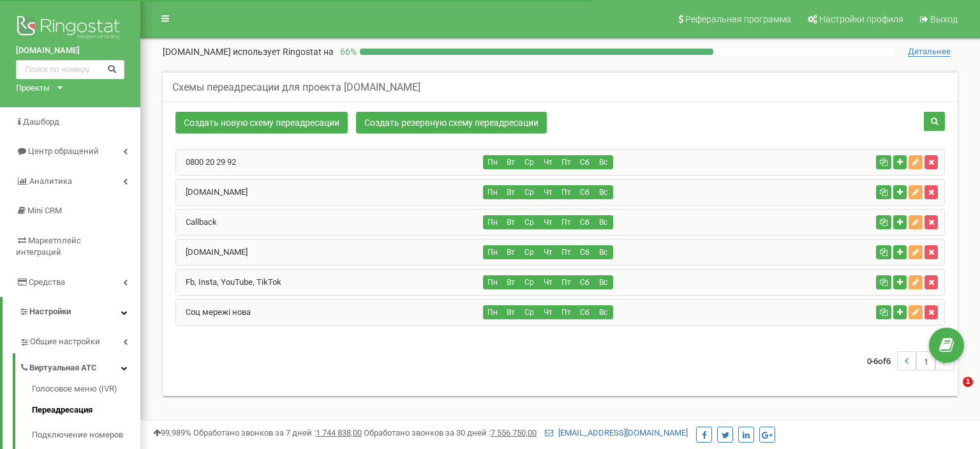 This screenshot has width=980, height=449. What do you see at coordinates (347, 52) in the screenshot?
I see `p: 66 %` at bounding box center [347, 52].